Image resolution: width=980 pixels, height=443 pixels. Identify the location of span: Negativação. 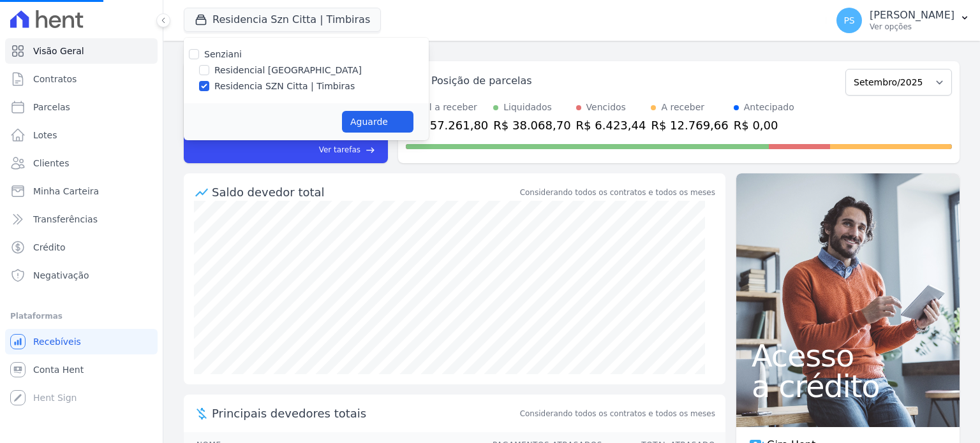
(61, 275).